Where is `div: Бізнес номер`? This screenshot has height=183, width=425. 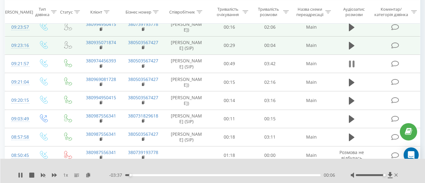
div: Бізнес номер is located at coordinates (138, 12).